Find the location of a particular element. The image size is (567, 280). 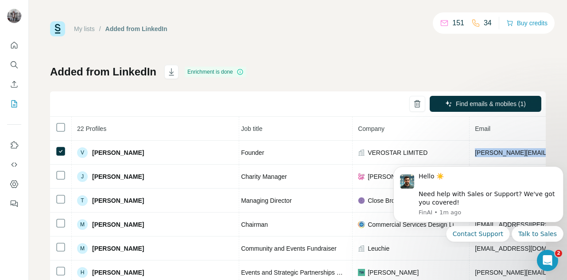

button: Search is located at coordinates (14, 65).